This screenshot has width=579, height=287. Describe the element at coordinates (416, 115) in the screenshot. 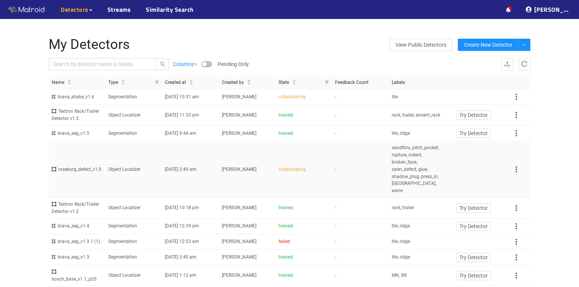

I see `span: rack, trailer, absent_rack` at that location.